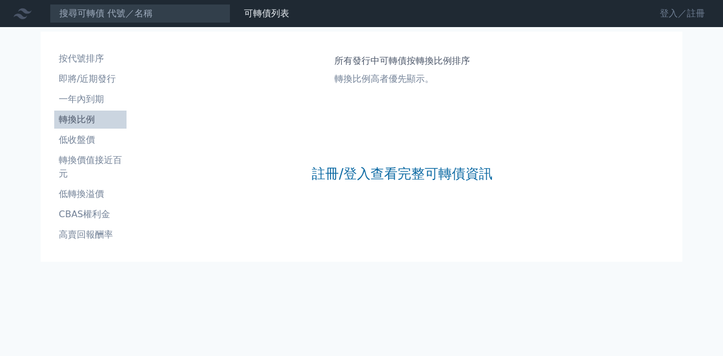 The width and height of the screenshot is (723, 356). I want to click on li: 高賣回報酬率, so click(90, 235).